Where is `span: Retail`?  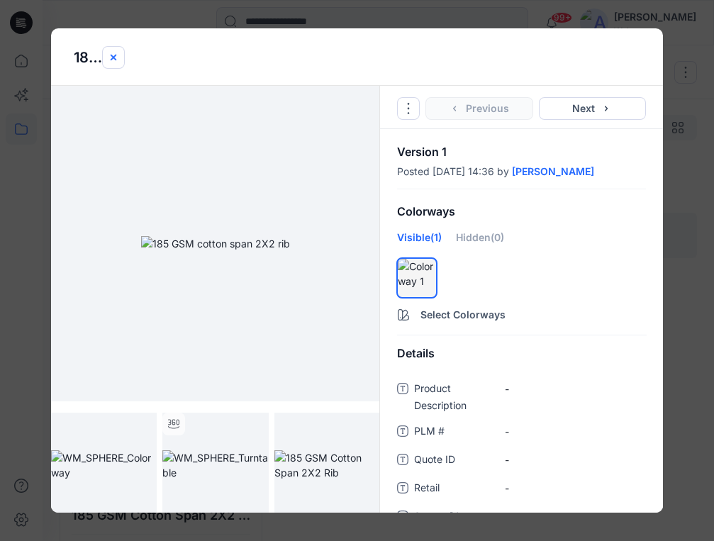
span: Retail is located at coordinates (457, 489).